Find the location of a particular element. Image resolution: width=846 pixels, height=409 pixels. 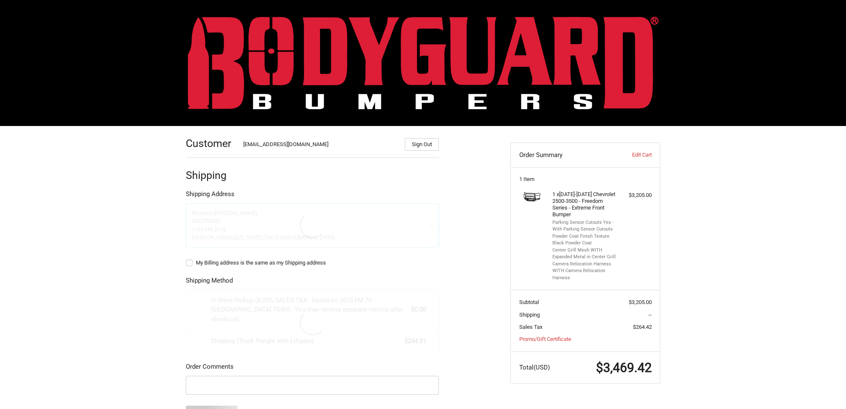

div: Chat Widget is located at coordinates (825, 389).